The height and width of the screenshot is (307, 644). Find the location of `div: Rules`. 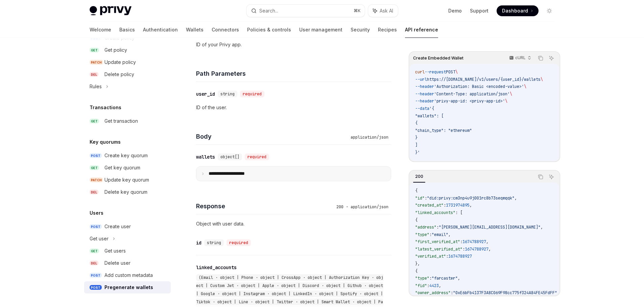

div: Rules is located at coordinates (96, 86).